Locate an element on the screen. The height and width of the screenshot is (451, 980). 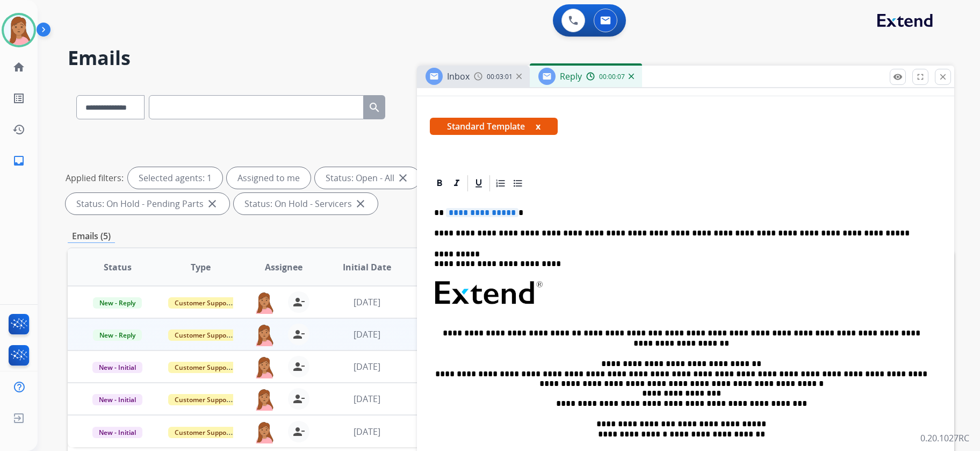
div: Assigned to me is located at coordinates (269, 178).